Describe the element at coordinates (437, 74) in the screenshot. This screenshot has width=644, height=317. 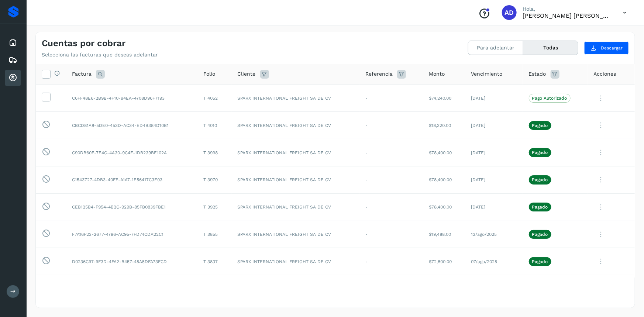
I see `span: Monto` at that location.